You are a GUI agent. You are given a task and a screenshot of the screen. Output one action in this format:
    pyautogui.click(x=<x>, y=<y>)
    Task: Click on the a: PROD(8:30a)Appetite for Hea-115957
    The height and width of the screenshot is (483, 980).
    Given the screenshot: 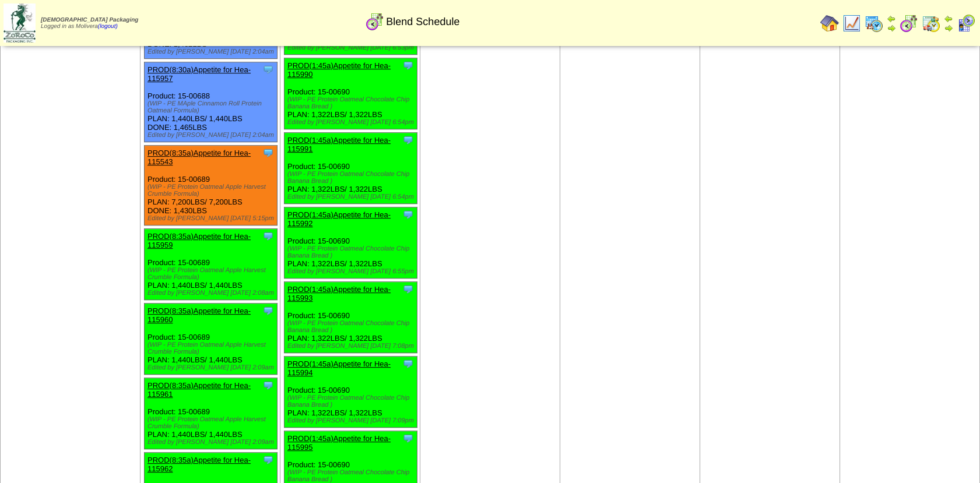 What is the action you would take?
    pyautogui.click(x=199, y=74)
    